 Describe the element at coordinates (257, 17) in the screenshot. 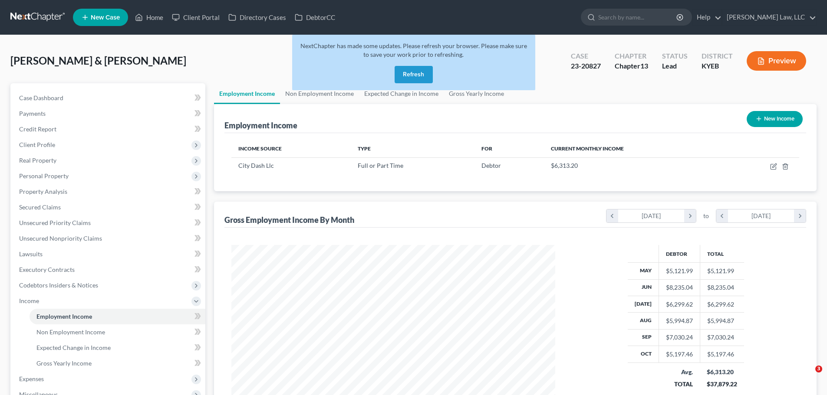

I see `a: Directory Cases` at that location.